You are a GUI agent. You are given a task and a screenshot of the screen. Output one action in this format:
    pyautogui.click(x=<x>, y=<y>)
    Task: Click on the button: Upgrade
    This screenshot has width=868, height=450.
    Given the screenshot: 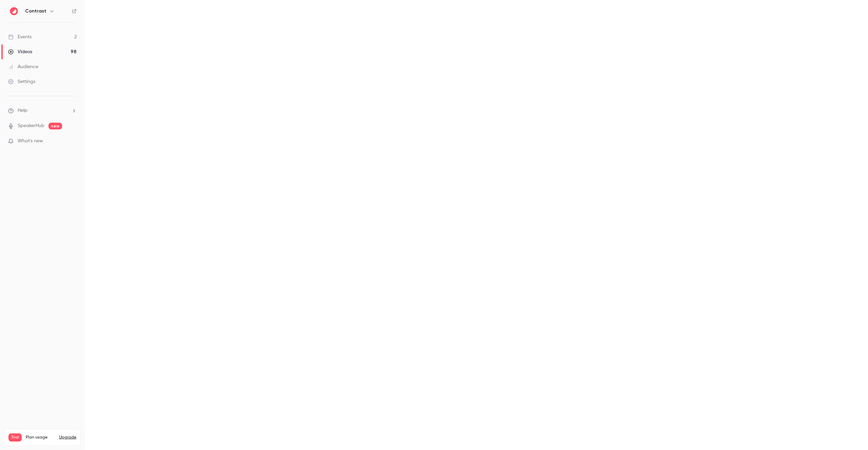 What is the action you would take?
    pyautogui.click(x=67, y=438)
    